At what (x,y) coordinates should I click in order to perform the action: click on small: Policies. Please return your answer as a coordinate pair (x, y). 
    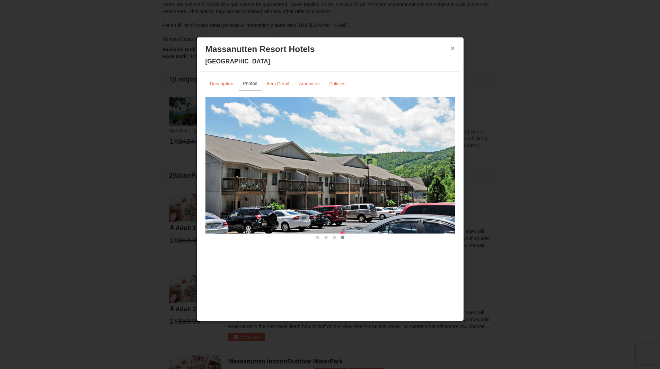
    Looking at the image, I should click on (337, 84).